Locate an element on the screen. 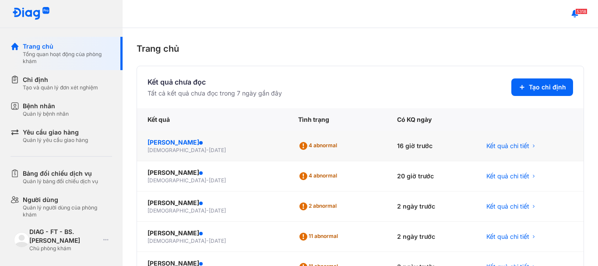 The image size is (598, 266). span: Tạo chỉ định is located at coordinates (547, 87).